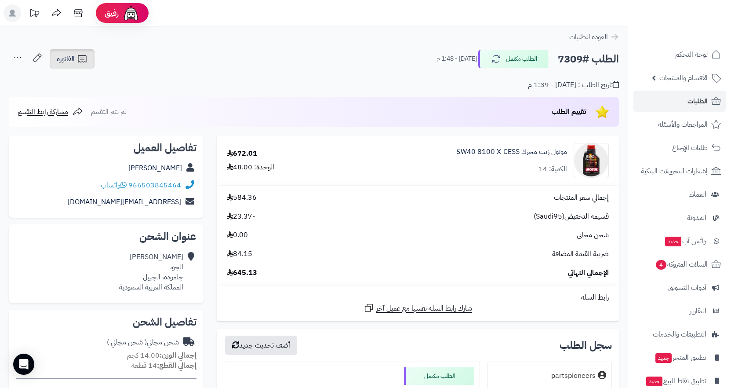  What do you see at coordinates (698, 101) in the screenshot?
I see `span: الطلبات` at bounding box center [698, 101].